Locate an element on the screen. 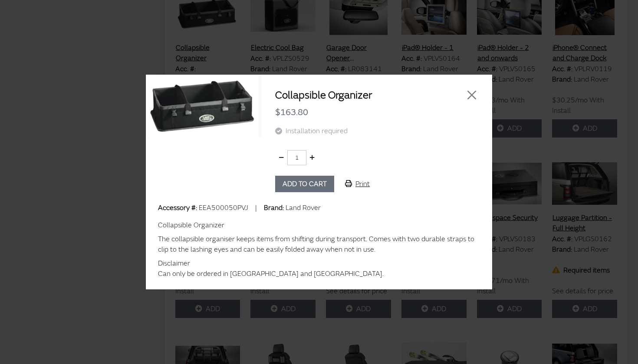 Image resolution: width=638 pixels, height=364 pixels. span: Installation required is located at coordinates (316, 131).